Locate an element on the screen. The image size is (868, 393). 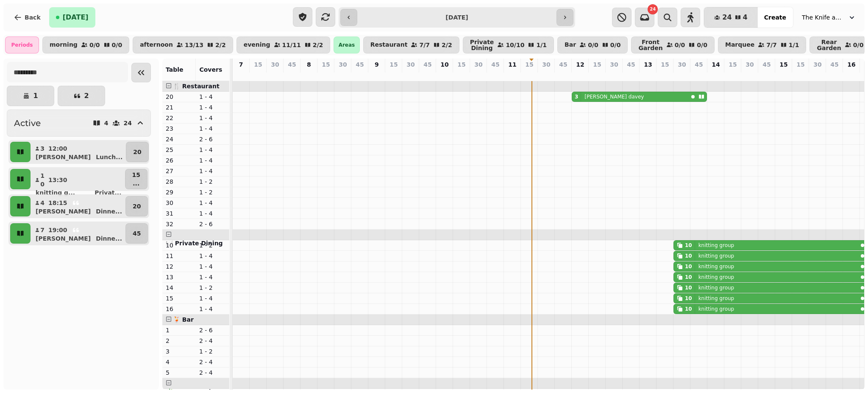
p: 1 is located at coordinates (35, 96).